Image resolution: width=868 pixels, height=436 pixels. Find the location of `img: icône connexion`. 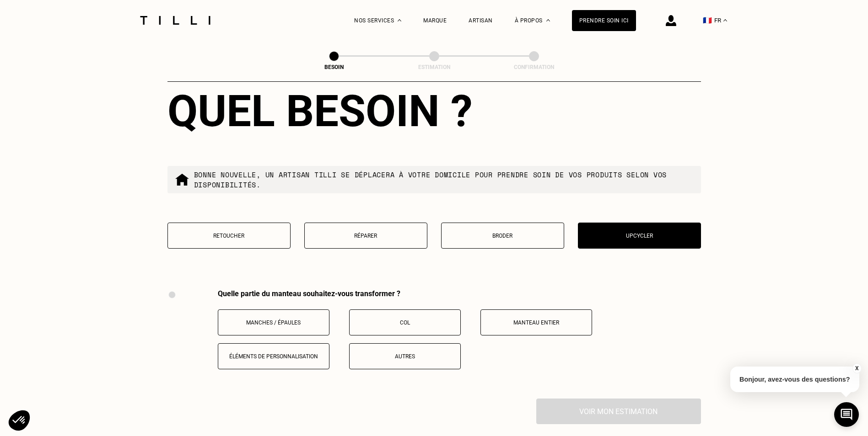

img: icône connexion is located at coordinates (671, 21).